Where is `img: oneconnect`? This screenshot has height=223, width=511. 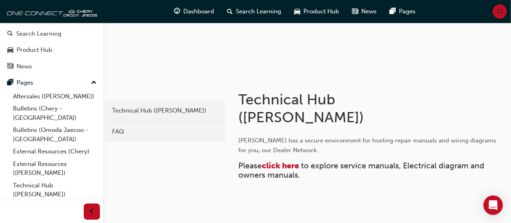 img: oneconnect is located at coordinates (51, 11).